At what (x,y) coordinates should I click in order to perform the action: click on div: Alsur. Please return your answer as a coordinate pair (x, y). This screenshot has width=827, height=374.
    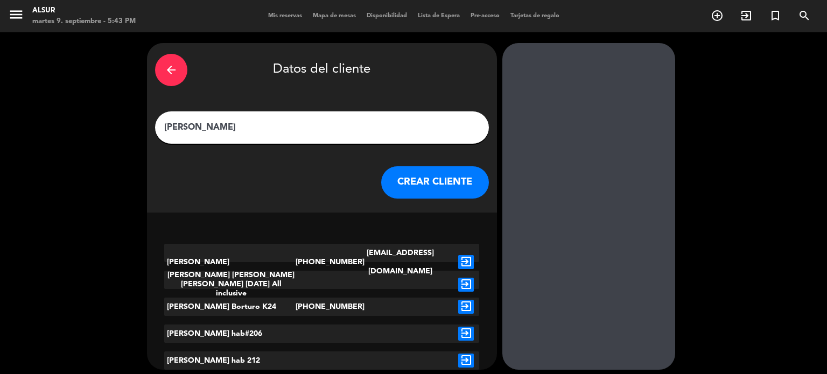
    Looking at the image, I should click on (84, 11).